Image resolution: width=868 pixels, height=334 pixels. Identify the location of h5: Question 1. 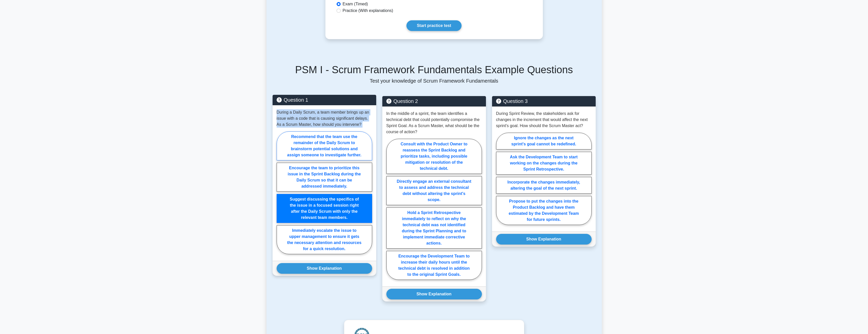
(324, 100).